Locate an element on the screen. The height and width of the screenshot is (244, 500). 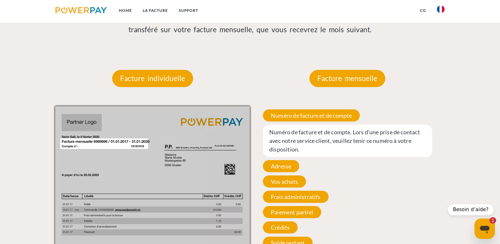
a: LA FACTURE is located at coordinates (155, 11).